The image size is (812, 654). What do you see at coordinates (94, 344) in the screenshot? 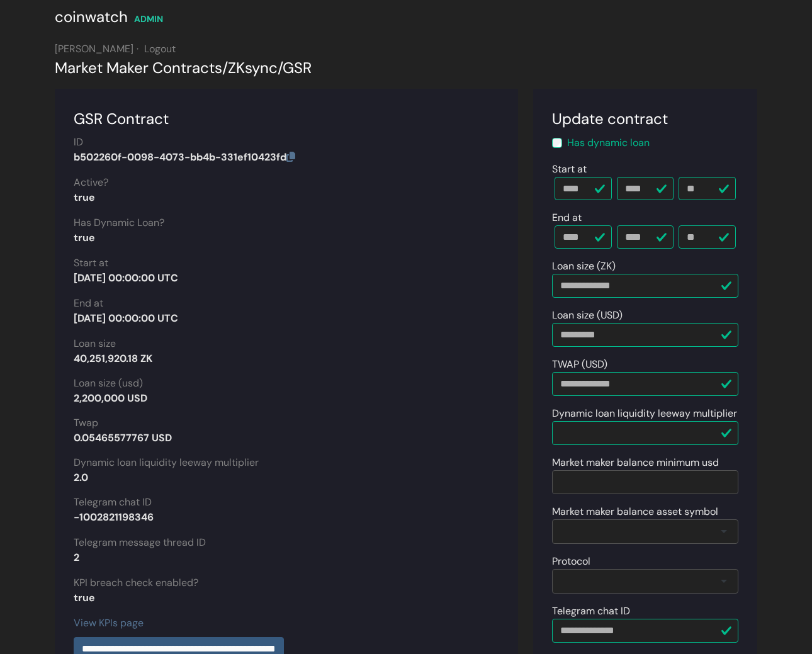
I see `label: Loan size` at bounding box center [94, 344].